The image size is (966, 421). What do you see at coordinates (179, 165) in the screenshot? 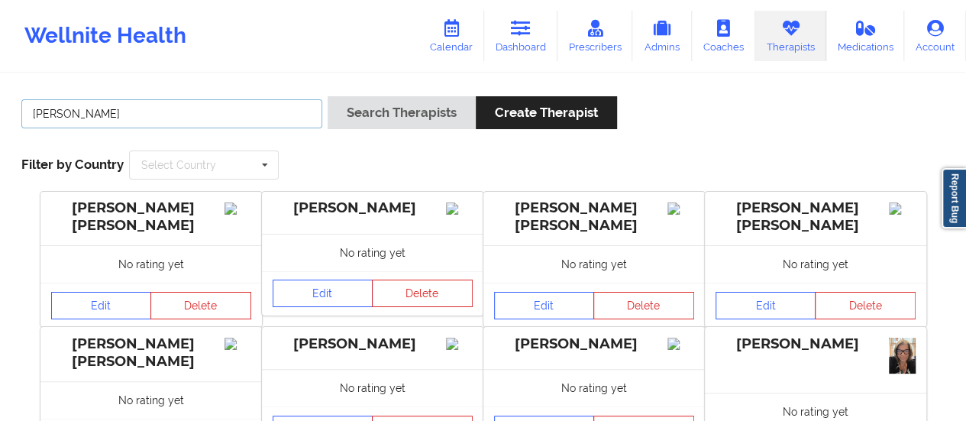
I see `div: Select Country` at bounding box center [179, 165].